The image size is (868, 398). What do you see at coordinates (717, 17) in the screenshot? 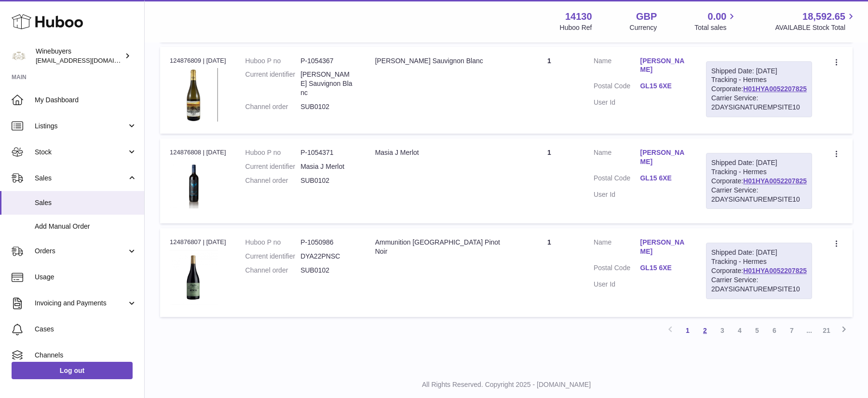
I see `span: 0.00` at bounding box center [717, 17].